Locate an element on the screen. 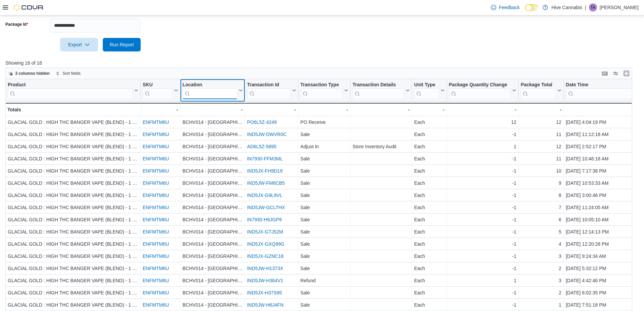 This screenshot has height=311, width=644. span: Dark Mode is located at coordinates (525, 11).